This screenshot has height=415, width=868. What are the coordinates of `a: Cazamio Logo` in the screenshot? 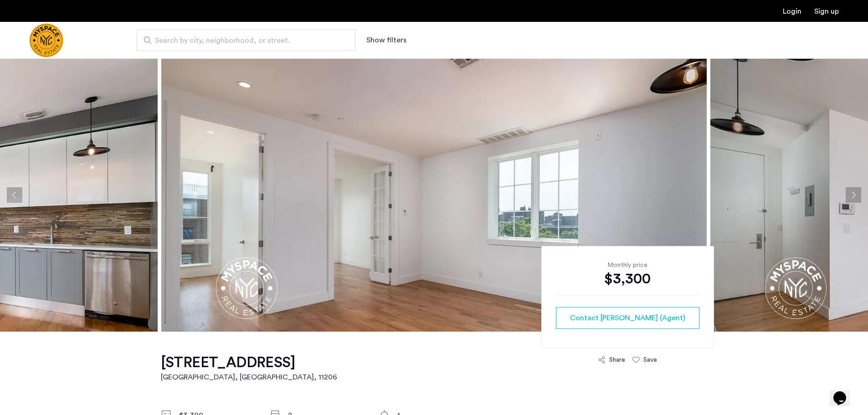 It's located at (46, 40).